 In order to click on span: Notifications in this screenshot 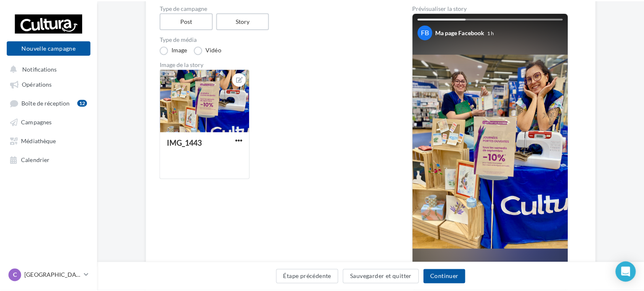, I will do `click(39, 67)`.